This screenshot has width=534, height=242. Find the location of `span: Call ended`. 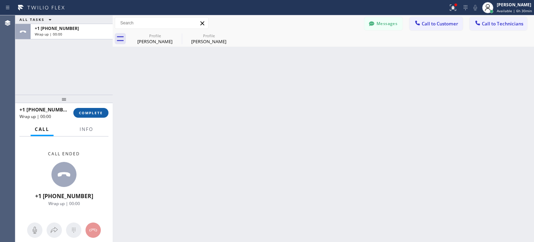

span: Call ended is located at coordinates (64, 153).